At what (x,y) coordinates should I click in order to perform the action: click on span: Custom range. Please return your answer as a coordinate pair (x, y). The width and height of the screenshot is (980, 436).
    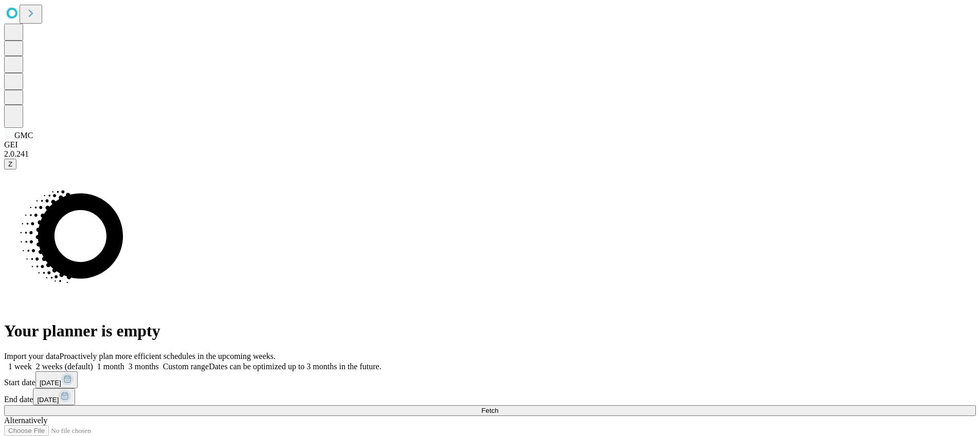
    Looking at the image, I should click on (186, 366).